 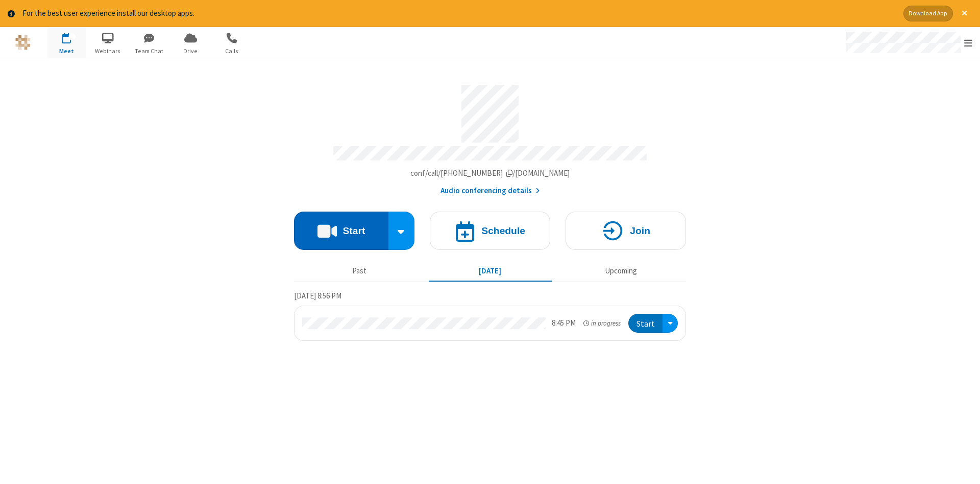 What do you see at coordinates (626, 230) in the screenshot?
I see `button: Join` at bounding box center [626, 230].